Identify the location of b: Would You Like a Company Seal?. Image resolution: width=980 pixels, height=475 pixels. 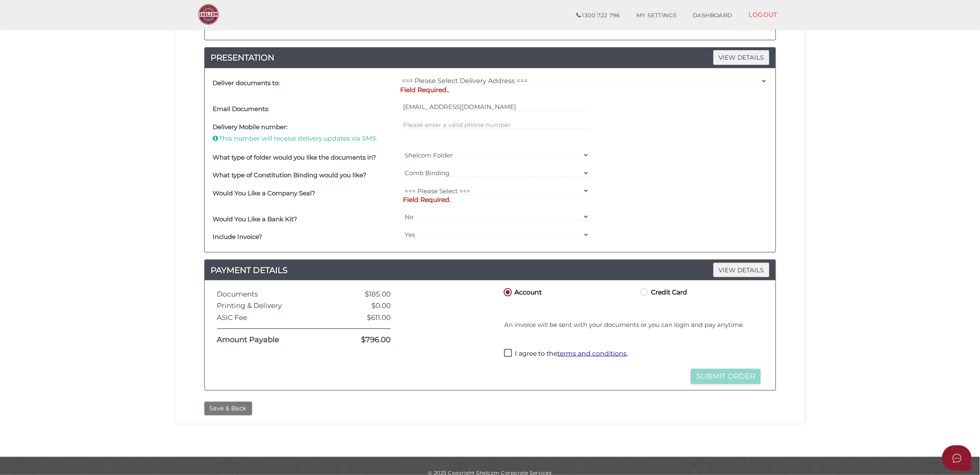
(264, 193).